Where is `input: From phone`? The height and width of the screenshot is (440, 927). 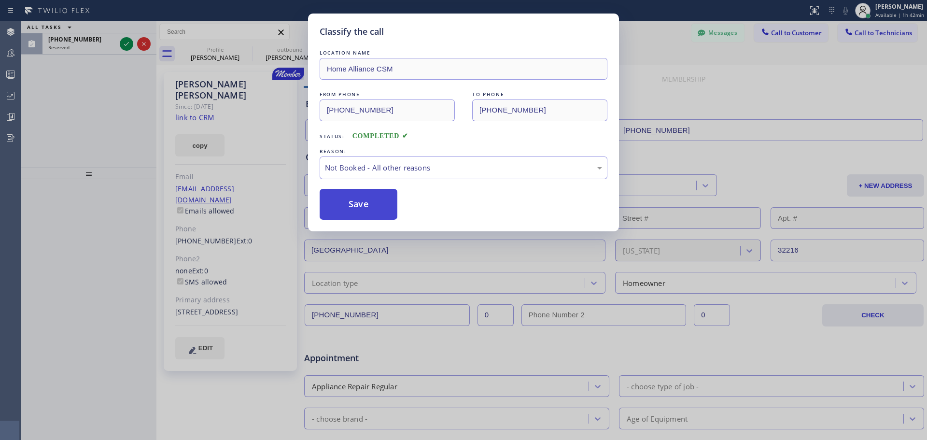
input: From phone is located at coordinates (387, 110).